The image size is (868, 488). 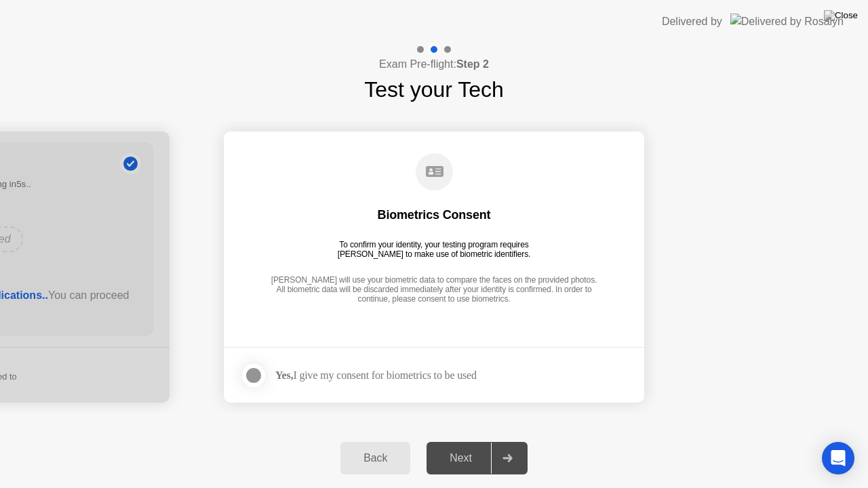 What do you see at coordinates (692, 22) in the screenshot?
I see `div: Delivered by` at bounding box center [692, 22].